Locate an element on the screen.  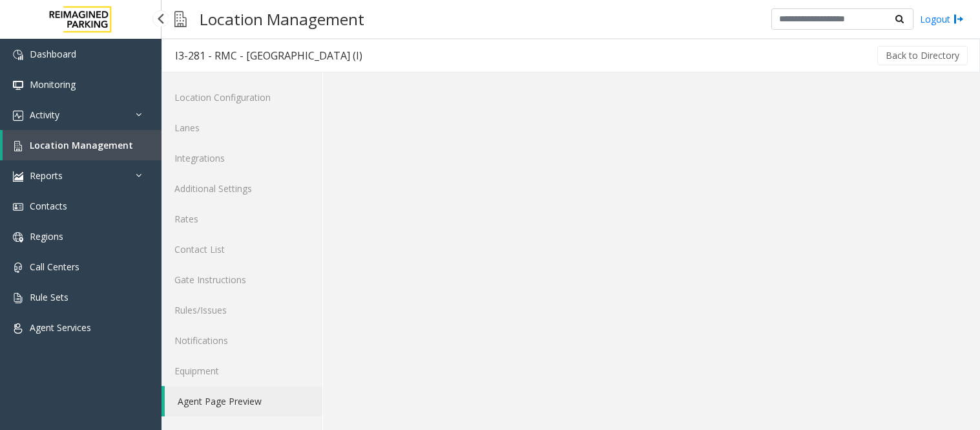
a: Additional Settings is located at coordinates (242, 188).